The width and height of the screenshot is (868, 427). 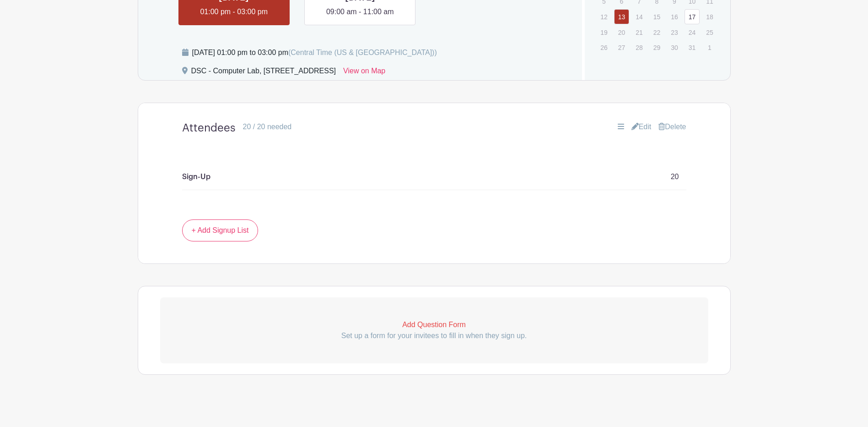 What do you see at coordinates (603, 47) in the screenshot?
I see `p: 26` at bounding box center [603, 47].